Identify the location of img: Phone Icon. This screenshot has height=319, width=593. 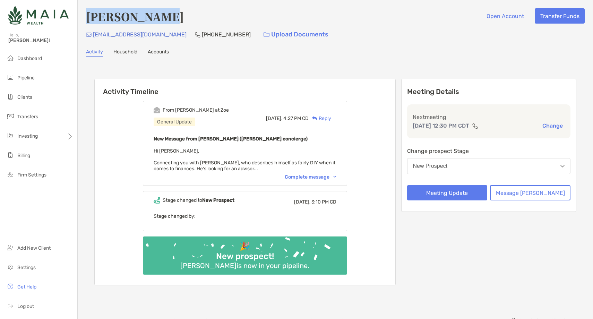
(198, 35).